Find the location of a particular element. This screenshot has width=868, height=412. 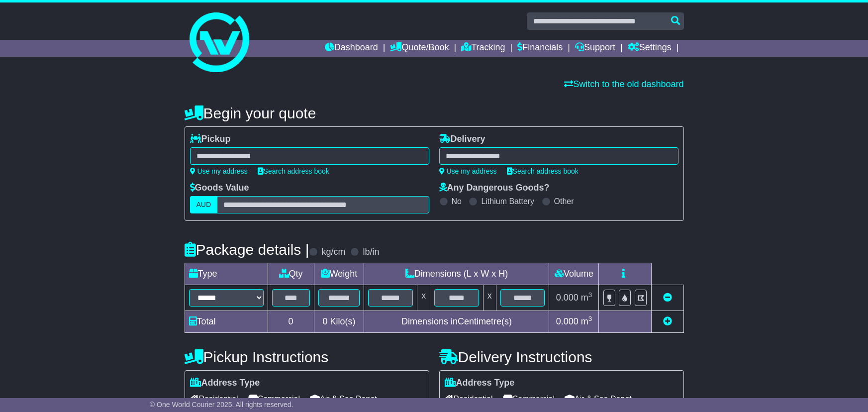

td: Dimensions (L x W x H) is located at coordinates (457, 274).